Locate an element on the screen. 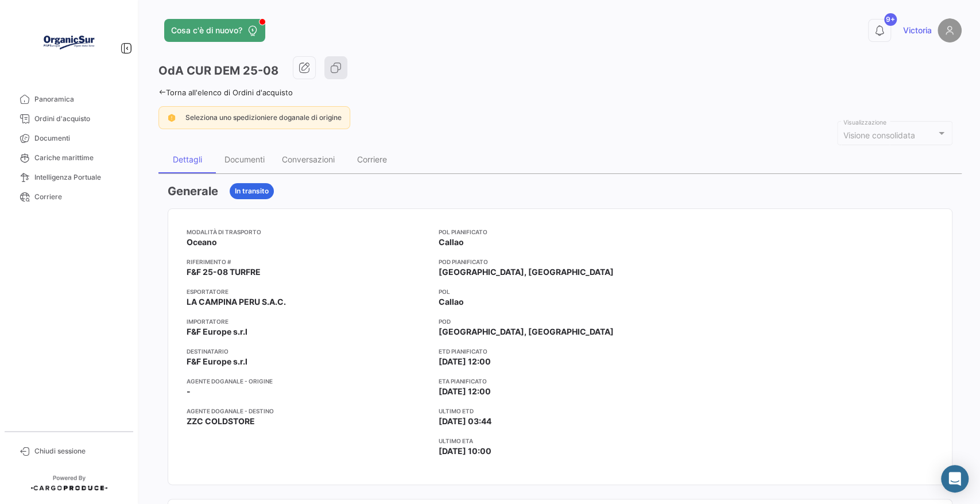 The image size is (980, 504). div: Documenti is located at coordinates (245, 159).